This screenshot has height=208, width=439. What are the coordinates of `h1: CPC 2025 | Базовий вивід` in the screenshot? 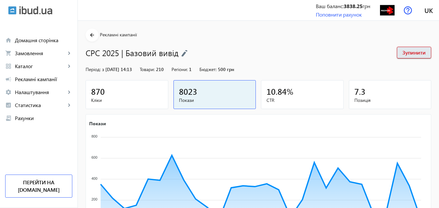 It's located at (238, 53).